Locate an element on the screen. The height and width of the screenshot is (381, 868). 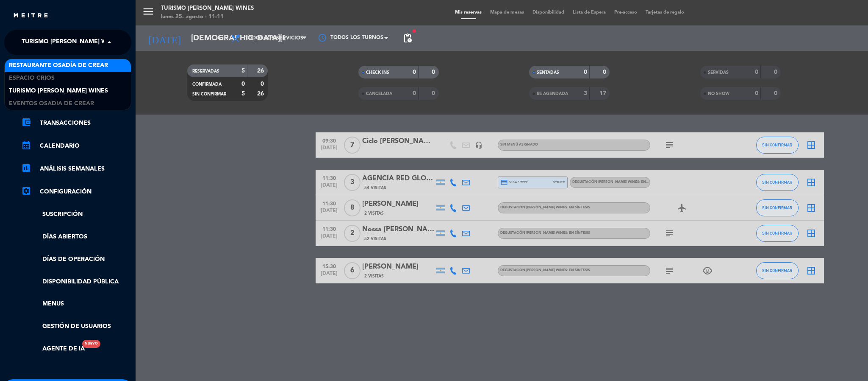
i: account_balance_wallet is located at coordinates (26, 122).